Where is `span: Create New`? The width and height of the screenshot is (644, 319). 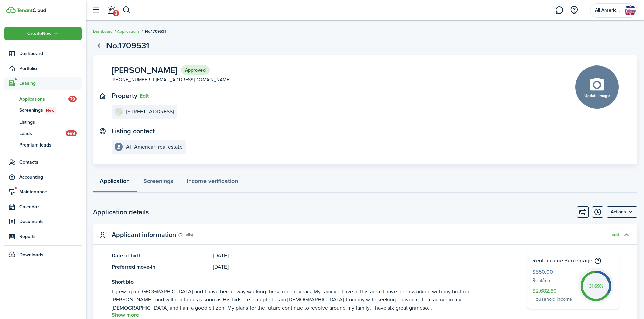 span: Create New is located at coordinates (39, 34).